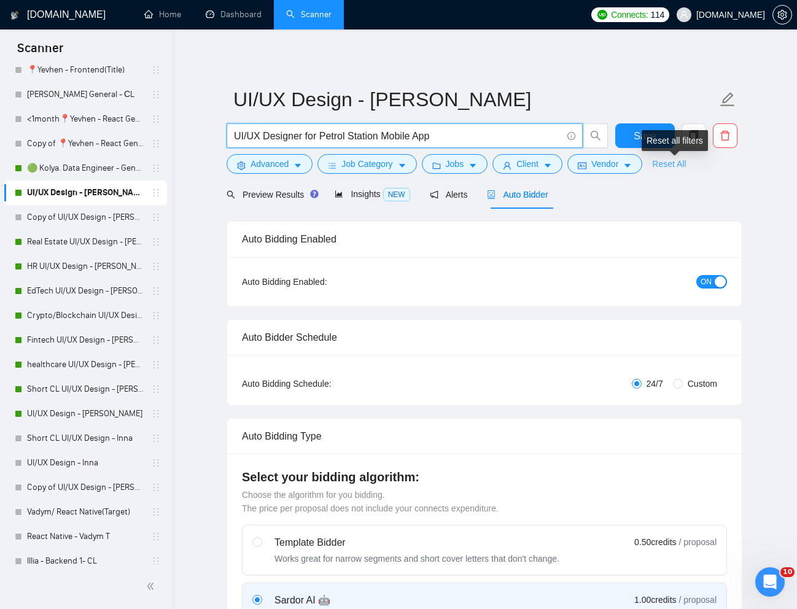  I want to click on div: Sardor AI 🤖, so click(370, 601).